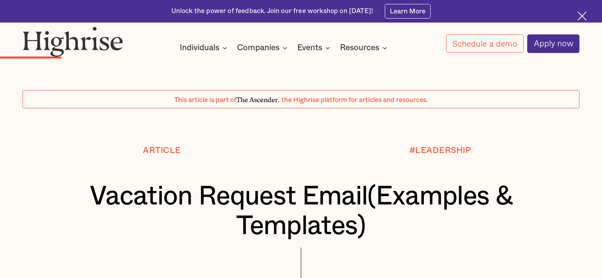 This screenshot has width=602, height=278. I want to click on span: This article is part of, so click(205, 100).